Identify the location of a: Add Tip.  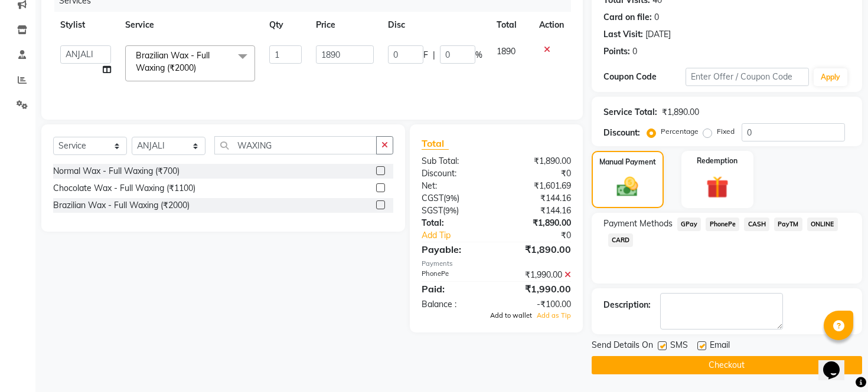
(461, 236).